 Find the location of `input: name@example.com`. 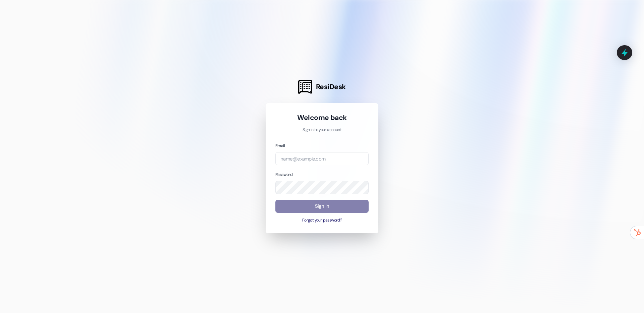

input: name@example.com is located at coordinates (322, 158).